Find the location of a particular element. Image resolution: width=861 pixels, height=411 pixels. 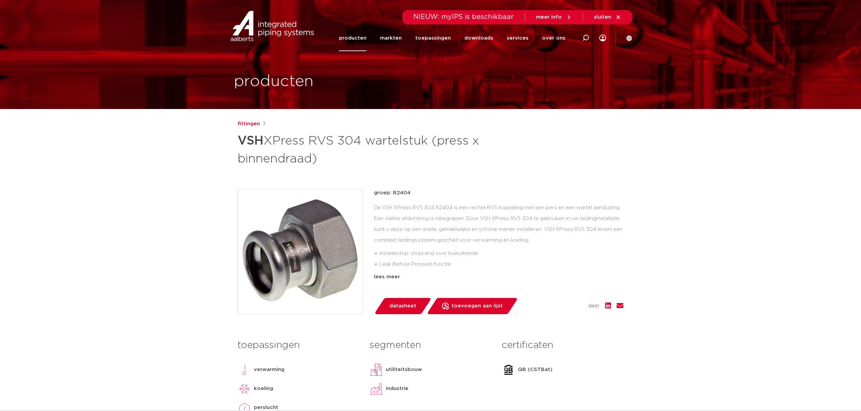

a: downloads is located at coordinates (478, 38).